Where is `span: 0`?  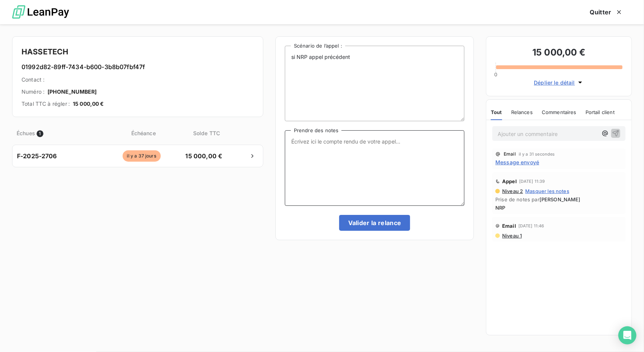
span: 0 is located at coordinates (496, 75).